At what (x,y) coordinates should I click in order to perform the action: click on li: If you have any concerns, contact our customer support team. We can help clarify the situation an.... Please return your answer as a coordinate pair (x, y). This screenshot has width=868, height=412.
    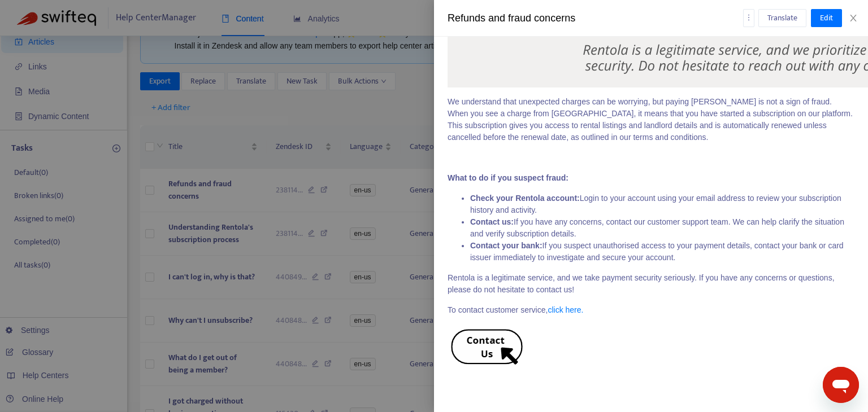
    Looking at the image, I should click on (662, 228).